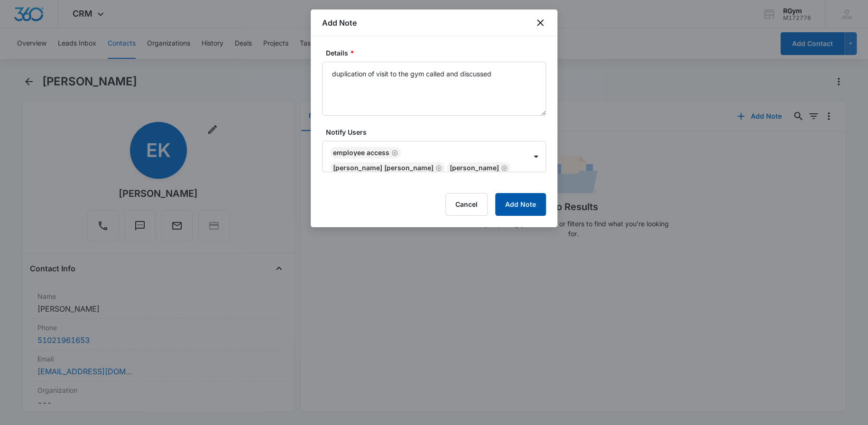 The image size is (868, 425). I want to click on div: Employee Access, so click(361, 153).